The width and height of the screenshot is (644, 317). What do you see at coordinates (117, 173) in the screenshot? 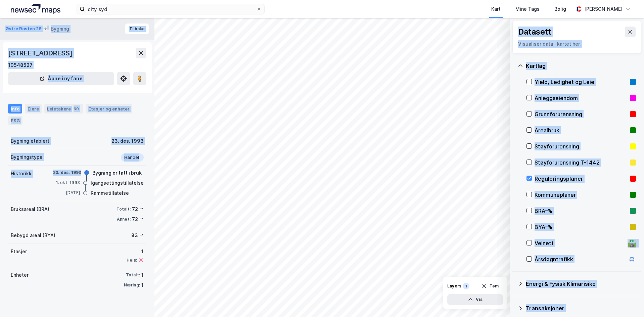
I see `div: Bygning er tatt i bruk` at bounding box center [117, 173].